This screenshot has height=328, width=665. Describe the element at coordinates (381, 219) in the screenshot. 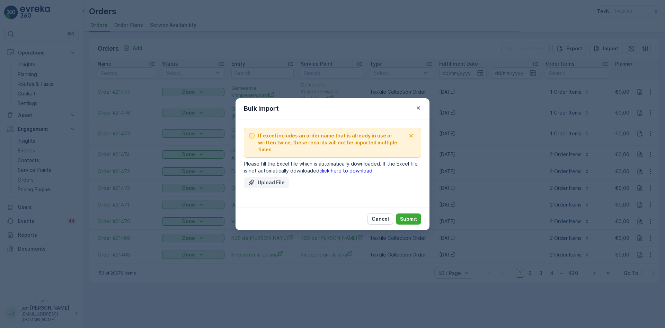

I see `button: Cancel` at that location.